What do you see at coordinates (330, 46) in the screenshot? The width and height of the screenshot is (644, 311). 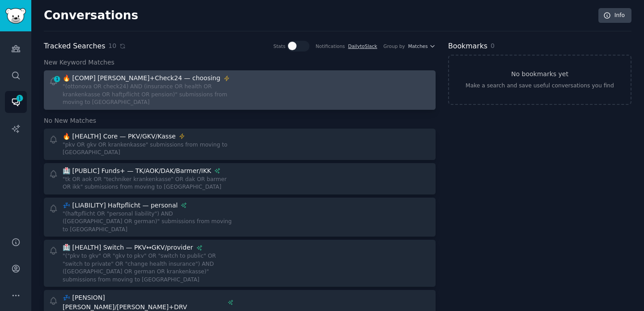 I see `div: Notifications` at bounding box center [330, 46].